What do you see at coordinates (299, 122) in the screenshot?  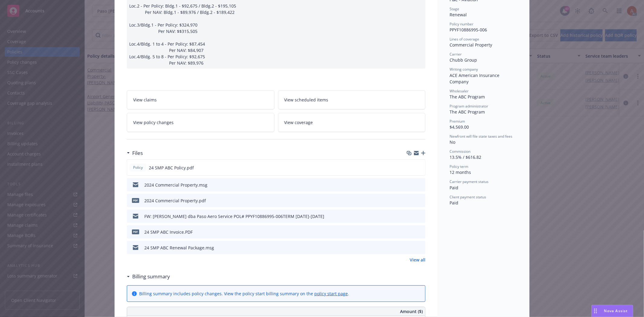 I see `span: View coverage` at bounding box center [299, 122].